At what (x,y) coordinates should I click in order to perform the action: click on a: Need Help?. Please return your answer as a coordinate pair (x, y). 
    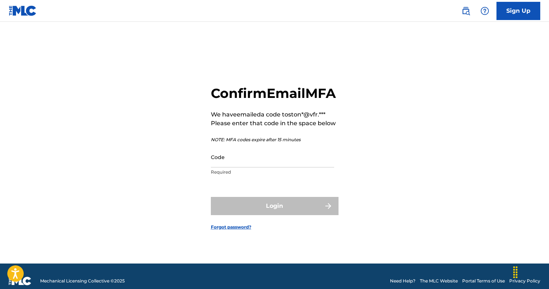
    Looking at the image, I should click on (402, 281).